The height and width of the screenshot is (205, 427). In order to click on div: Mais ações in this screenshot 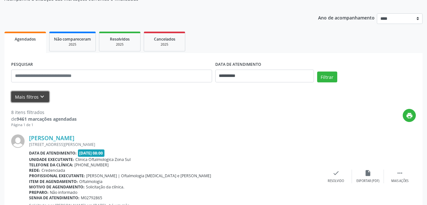, I will do `click(400, 181)`.